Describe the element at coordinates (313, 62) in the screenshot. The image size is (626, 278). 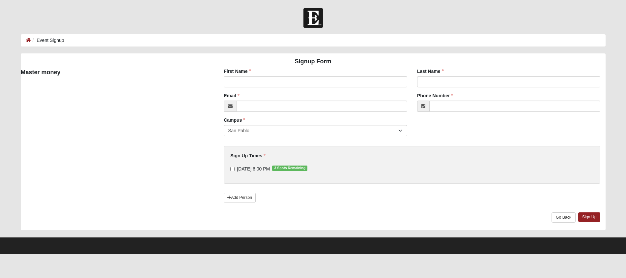
I see `h4: Signup Form` at that location.